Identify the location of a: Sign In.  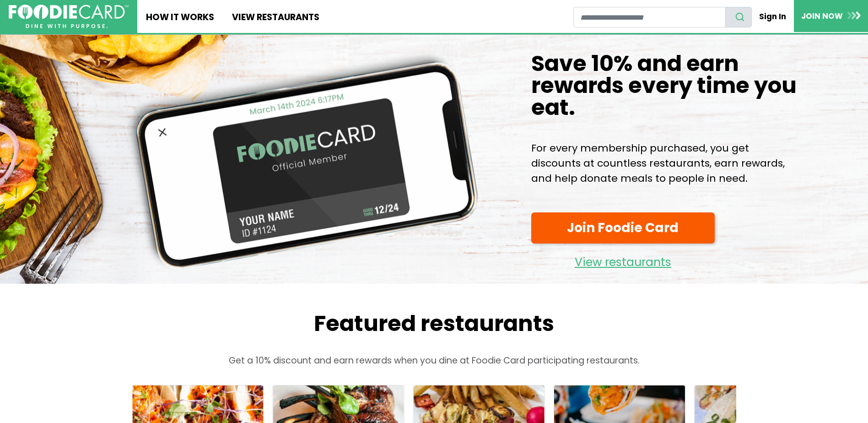
(772, 16).